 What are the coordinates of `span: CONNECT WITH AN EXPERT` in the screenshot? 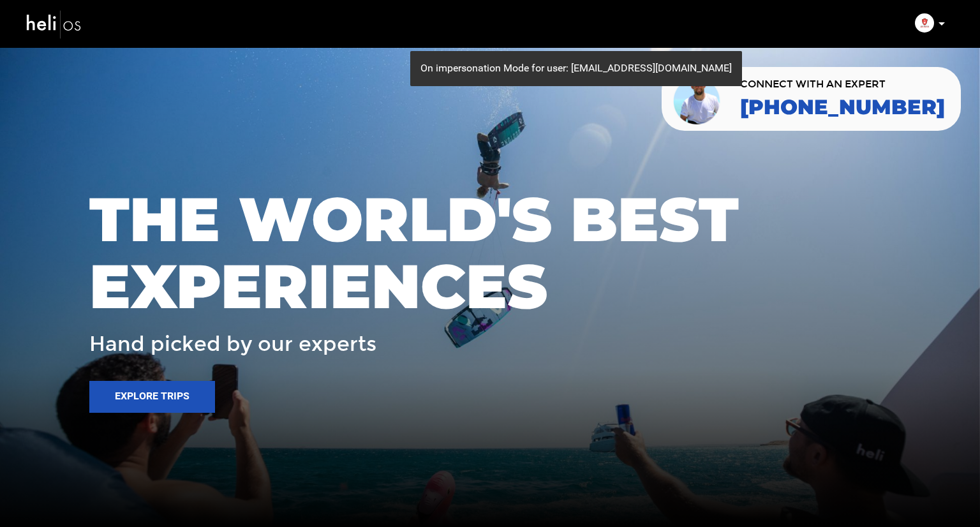 It's located at (842, 84).